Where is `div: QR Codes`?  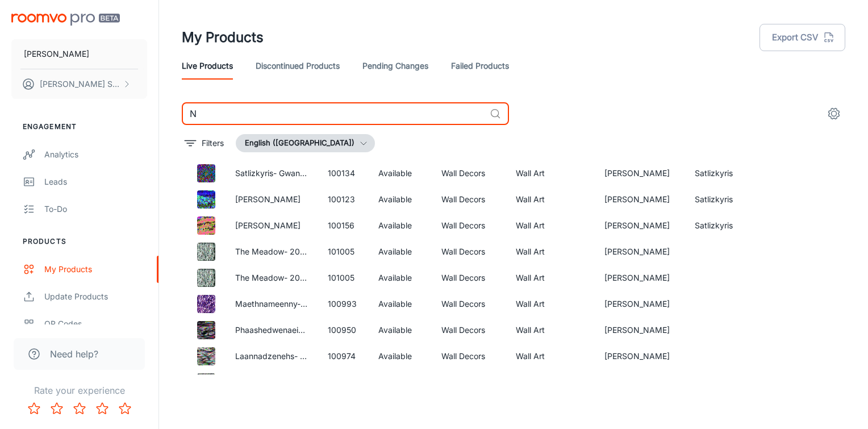
div: QR Codes is located at coordinates (95, 324).